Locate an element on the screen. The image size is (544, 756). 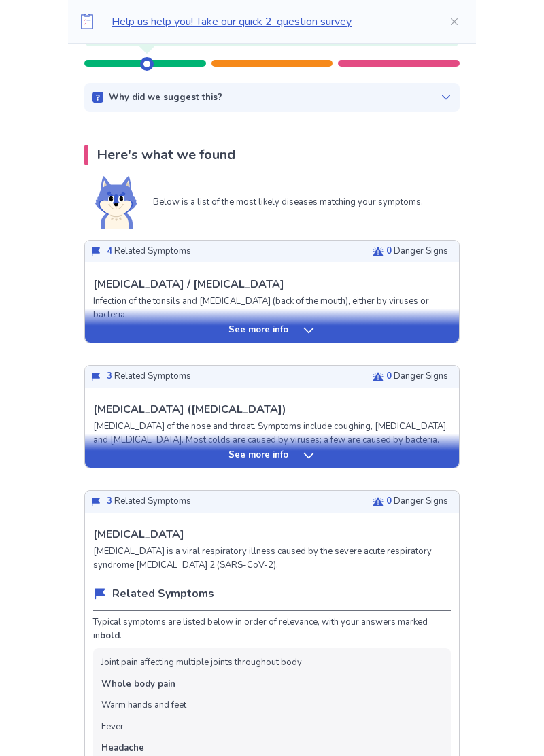
b: bold is located at coordinates (109, 636).